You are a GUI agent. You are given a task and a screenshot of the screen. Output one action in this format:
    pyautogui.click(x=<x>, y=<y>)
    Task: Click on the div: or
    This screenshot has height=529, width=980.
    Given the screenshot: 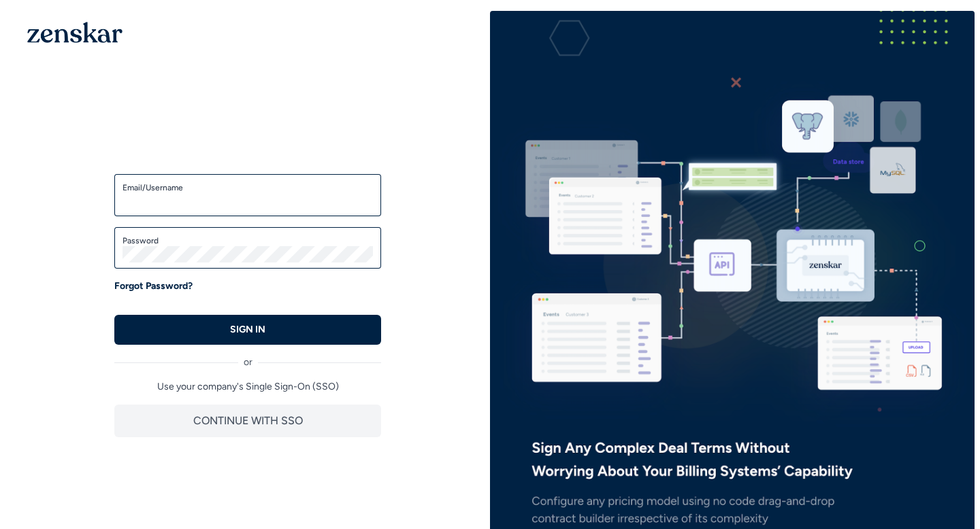 What is the action you would take?
    pyautogui.click(x=248, y=357)
    